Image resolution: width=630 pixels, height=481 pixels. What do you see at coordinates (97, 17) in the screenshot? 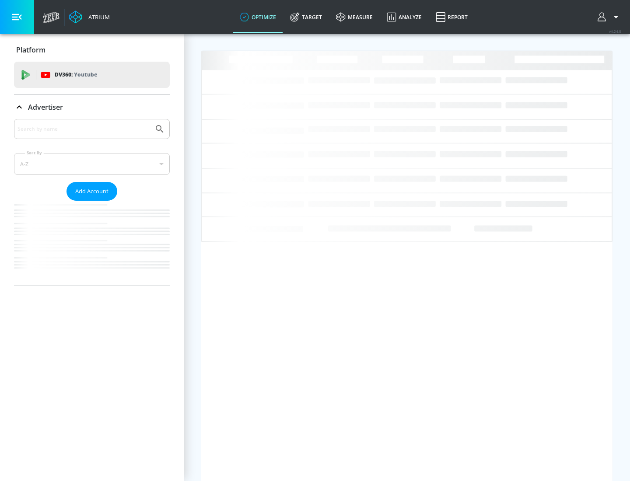
I see `div: Atrium` at bounding box center [97, 17].